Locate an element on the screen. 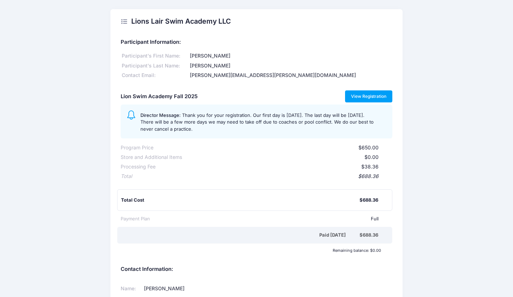  h5: Lion Swim Academy Fall 2025 is located at coordinates (159, 97).